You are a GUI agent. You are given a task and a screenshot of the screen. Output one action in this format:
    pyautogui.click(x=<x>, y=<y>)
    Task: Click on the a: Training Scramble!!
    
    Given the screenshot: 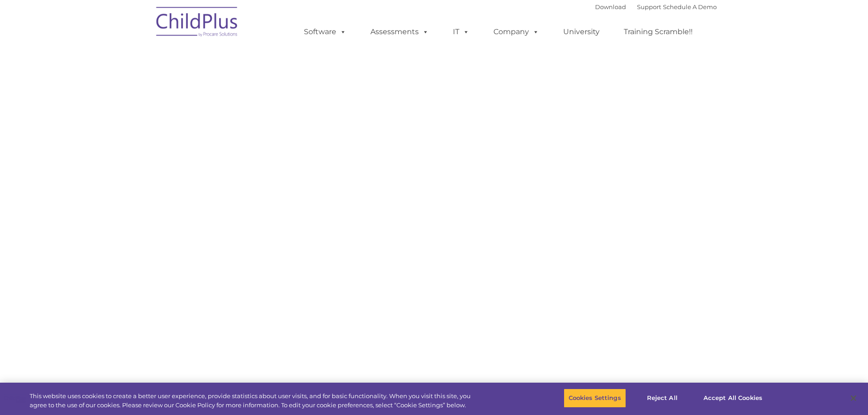 What is the action you would take?
    pyautogui.click(x=658, y=32)
    